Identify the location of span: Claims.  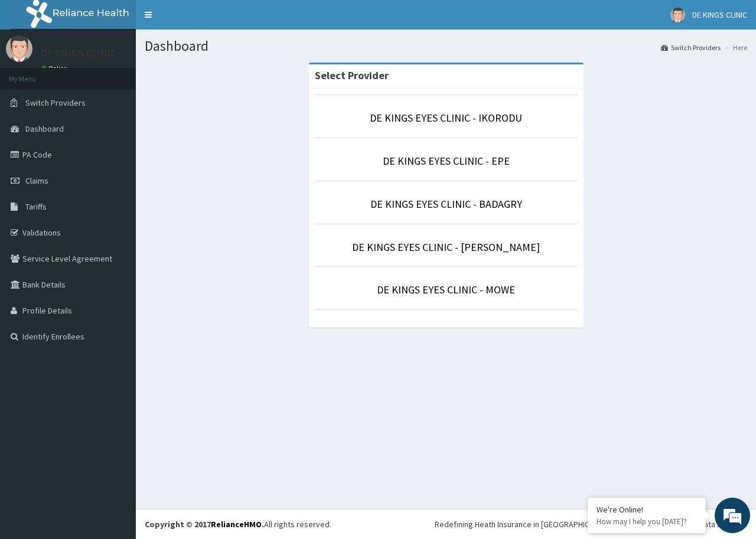
(37, 181).